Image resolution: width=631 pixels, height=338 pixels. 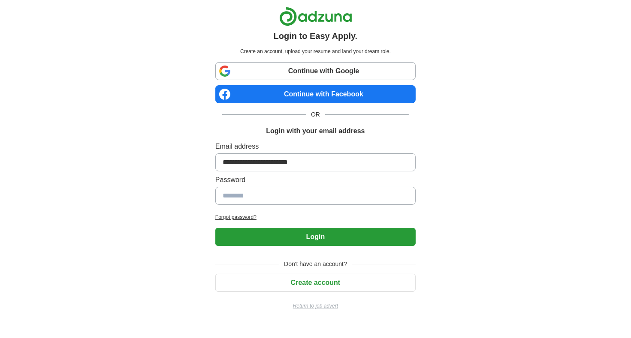 I want to click on h1: Login with your email address, so click(x=315, y=131).